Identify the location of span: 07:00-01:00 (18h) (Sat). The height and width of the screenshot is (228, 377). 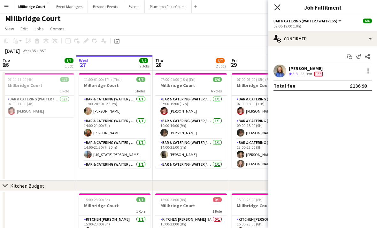
(255, 79).